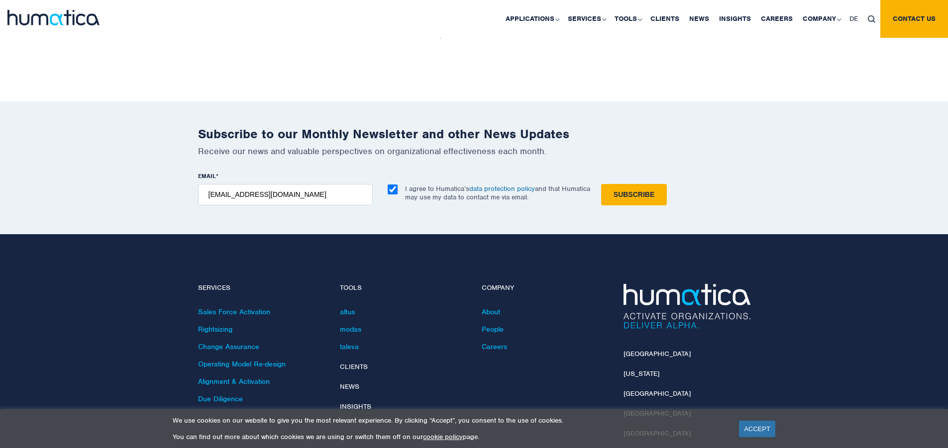  I want to click on p: I agree to Humatica’s and that Humatica may use my data to contact me via email., so click(498, 193).